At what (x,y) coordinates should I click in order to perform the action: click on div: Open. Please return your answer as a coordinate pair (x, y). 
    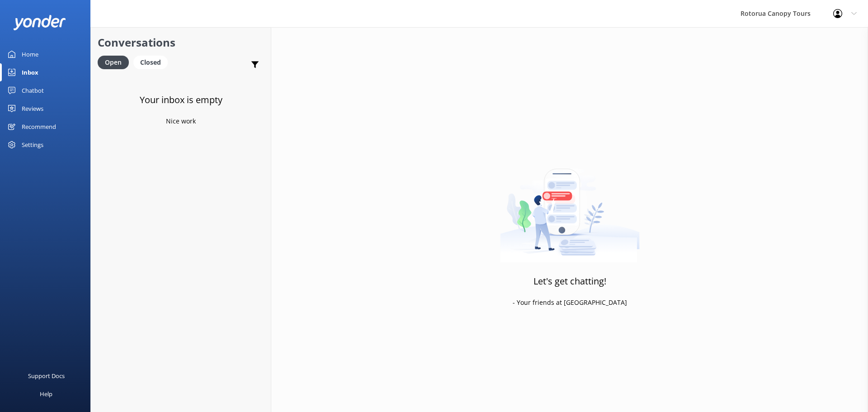
    Looking at the image, I should click on (113, 63).